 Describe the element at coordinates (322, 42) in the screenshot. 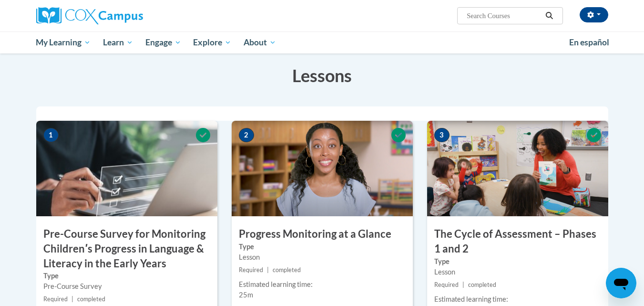

I see `div: Main menu` at that location.